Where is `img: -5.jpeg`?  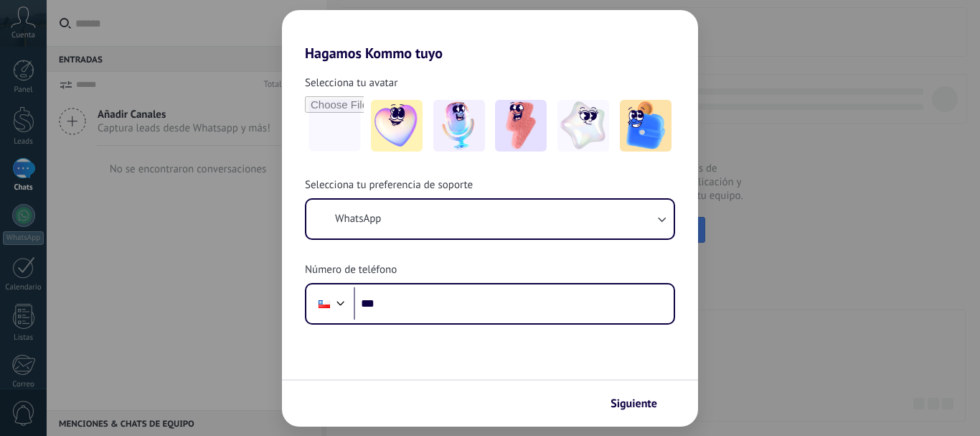 img: -5.jpeg is located at coordinates (646, 125).